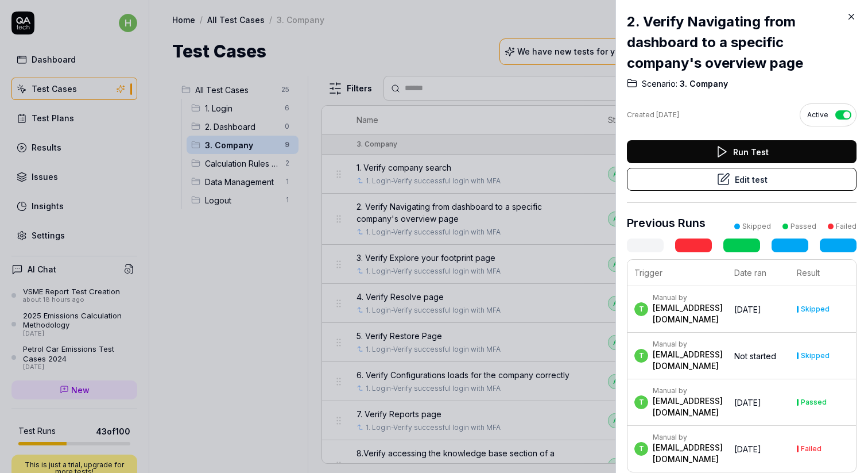 Image resolution: width=868 pixels, height=473 pixels. What do you see at coordinates (659, 84) in the screenshot?
I see `span: Scenario:` at bounding box center [659, 84].